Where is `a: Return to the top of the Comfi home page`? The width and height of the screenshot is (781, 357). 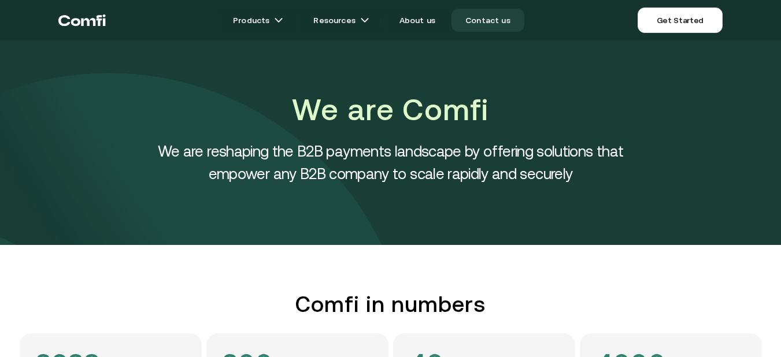 a: Return to the top of the Comfi home page is located at coordinates (82, 20).